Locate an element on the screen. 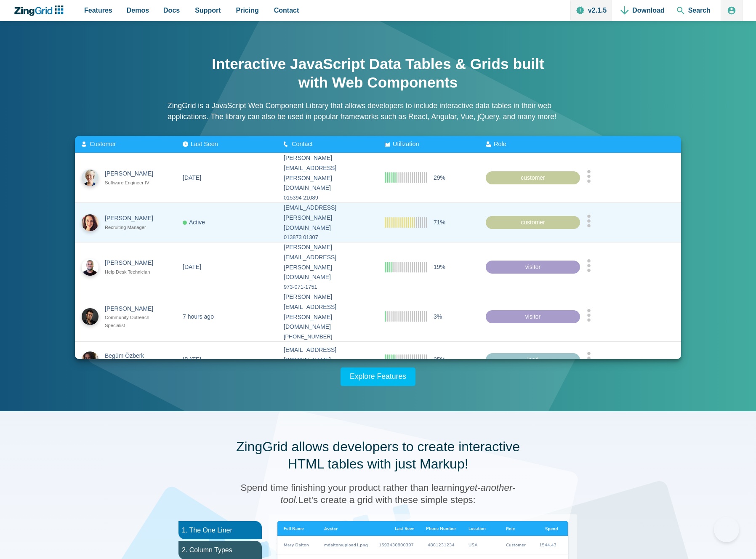 Image resolution: width=756 pixels, height=559 pixels. div: 7 hours ago is located at coordinates (198, 316).